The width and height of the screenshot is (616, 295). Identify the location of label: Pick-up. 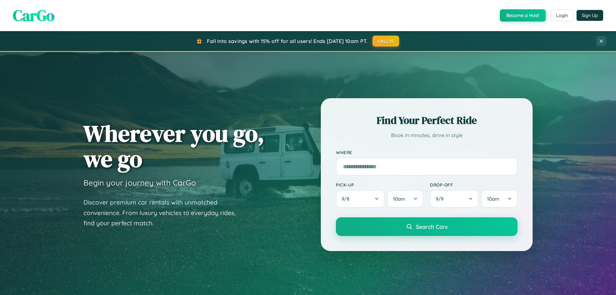
(379, 184).